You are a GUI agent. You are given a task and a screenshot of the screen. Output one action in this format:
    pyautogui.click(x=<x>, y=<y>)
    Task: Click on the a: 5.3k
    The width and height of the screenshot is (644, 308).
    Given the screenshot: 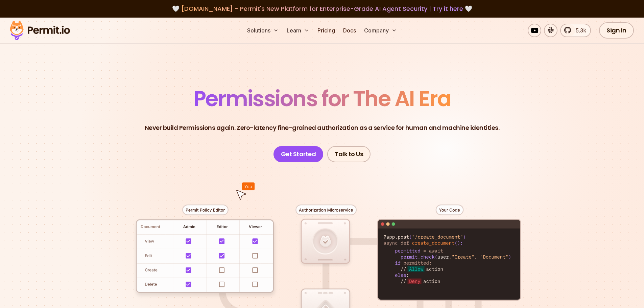 What is the action you would take?
    pyautogui.click(x=575, y=30)
    